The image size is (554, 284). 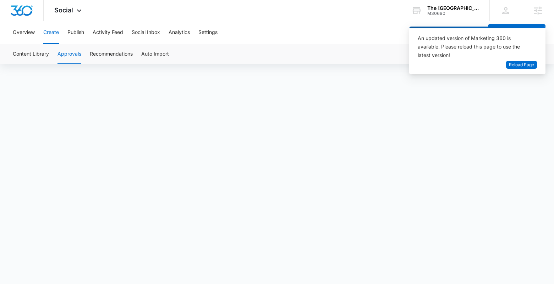 I want to click on button: Activity Feed, so click(x=108, y=33).